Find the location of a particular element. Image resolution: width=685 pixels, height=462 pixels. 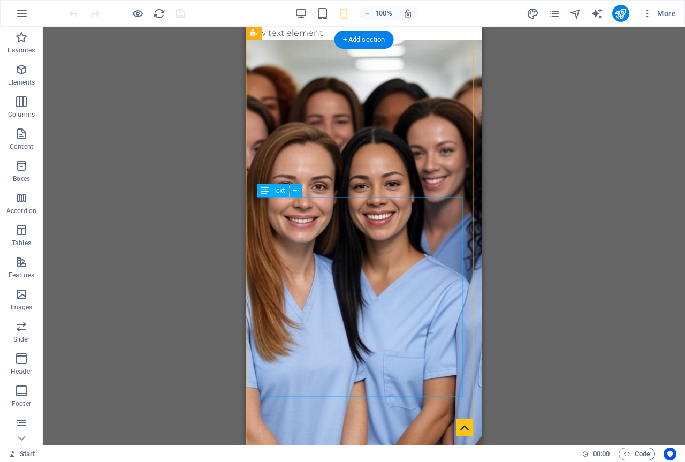

p: Forms is located at coordinates (21, 435).